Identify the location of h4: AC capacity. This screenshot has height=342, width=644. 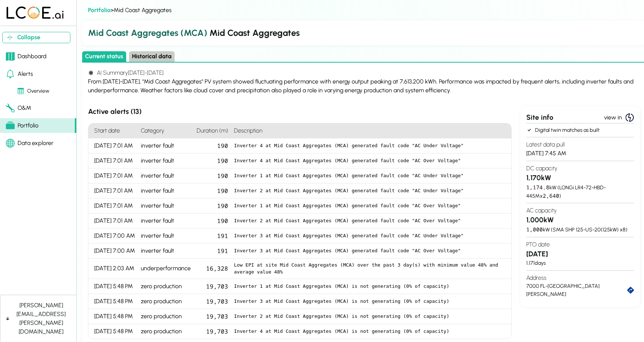
(580, 211).